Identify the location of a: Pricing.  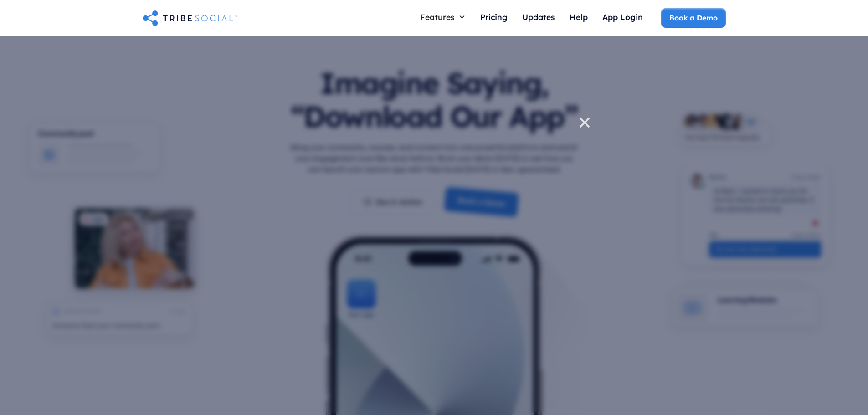
(494, 18).